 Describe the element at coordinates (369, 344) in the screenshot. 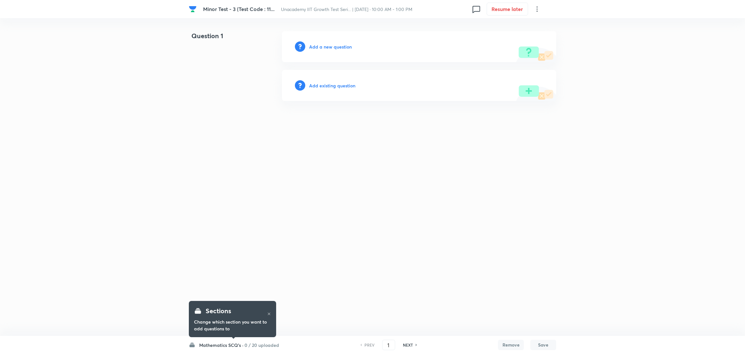

I see `h6: PREV` at that location.